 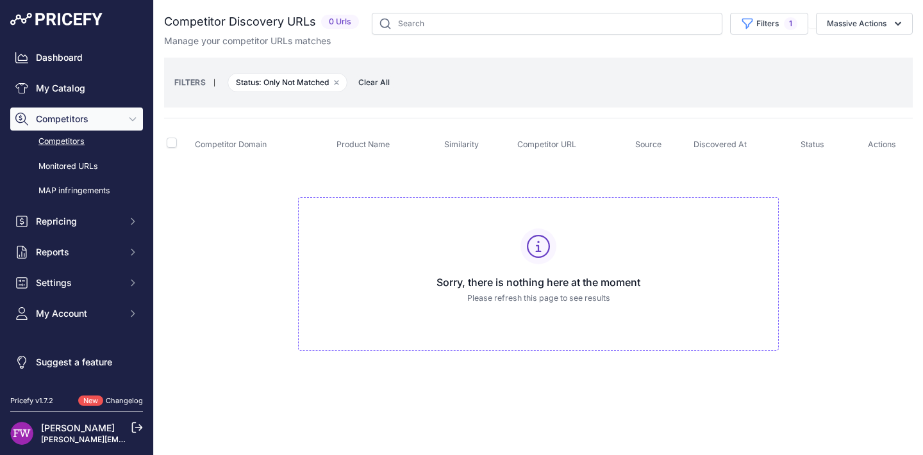 I want to click on h2: Competitor Discovery URLs, so click(x=240, y=22).